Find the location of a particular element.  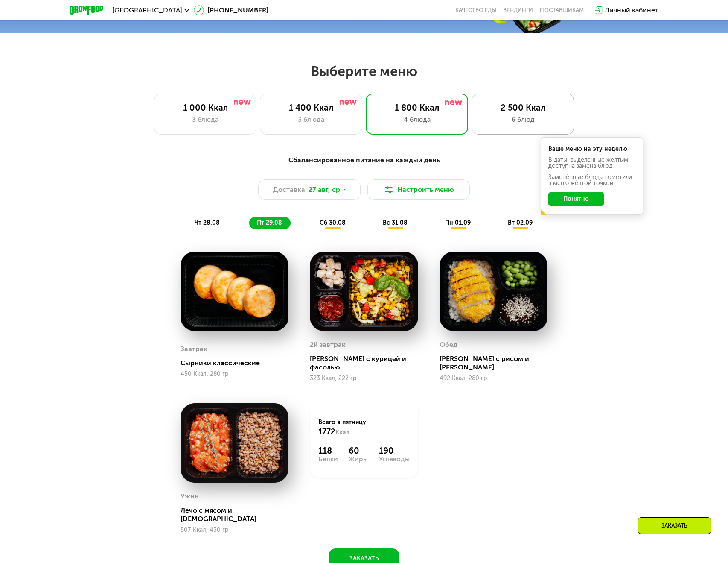

div: Жиры is located at coordinates (358, 459).